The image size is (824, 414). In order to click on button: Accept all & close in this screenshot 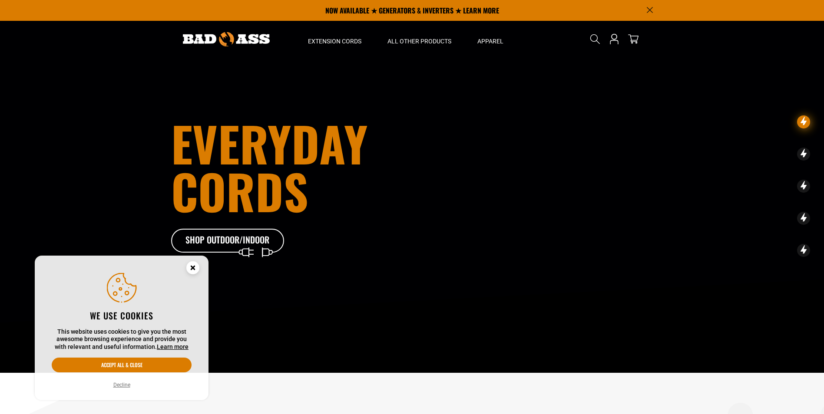, I will do `click(122, 365)`.